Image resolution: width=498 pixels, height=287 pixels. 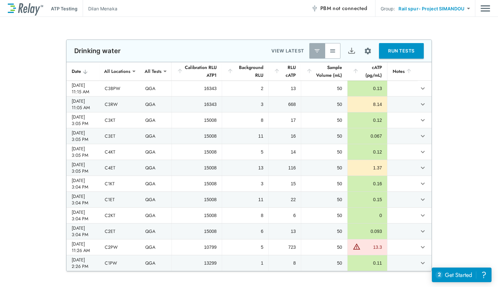 What do you see at coordinates (120, 120) in the screenshot?
I see `td: C3KT` at bounding box center [120, 120].